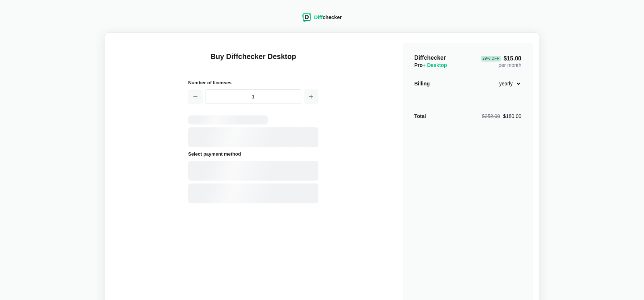  Describe the element at coordinates (253, 154) in the screenshot. I see `h2: Select payment method` at that location.